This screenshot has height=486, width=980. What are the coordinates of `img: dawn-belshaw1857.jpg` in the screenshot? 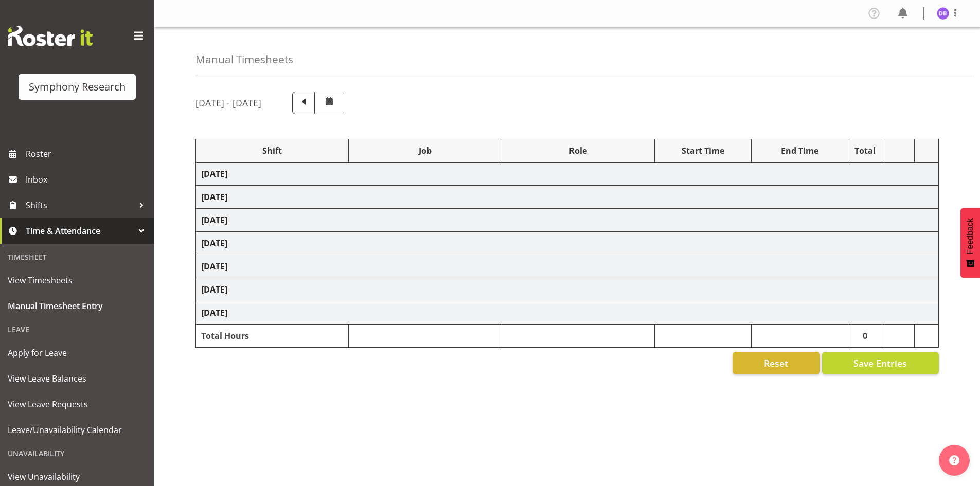 It's located at (943, 13).